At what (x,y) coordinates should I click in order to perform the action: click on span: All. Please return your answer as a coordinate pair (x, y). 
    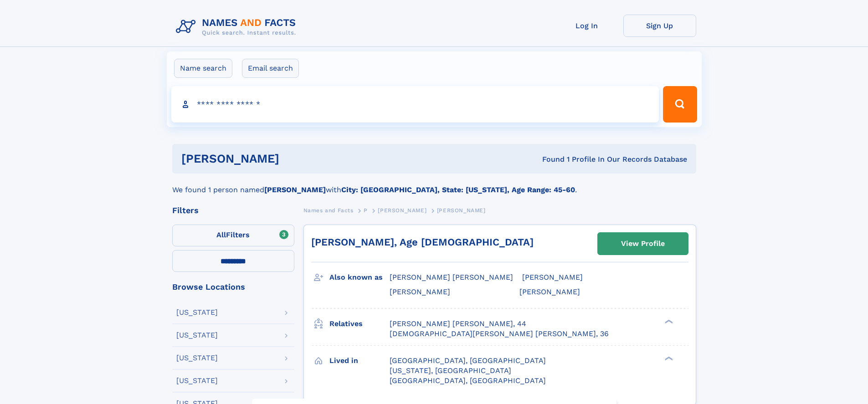
    Looking at the image, I should click on (221, 234).